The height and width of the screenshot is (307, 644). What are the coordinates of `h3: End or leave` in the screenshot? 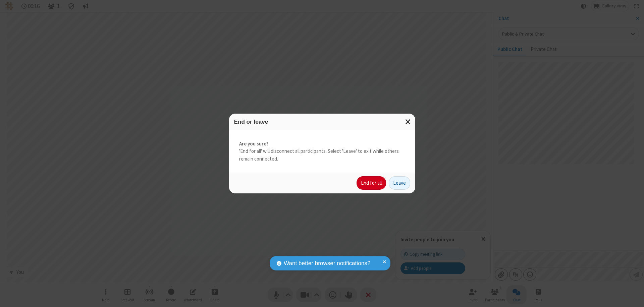 It's located at (322, 122).